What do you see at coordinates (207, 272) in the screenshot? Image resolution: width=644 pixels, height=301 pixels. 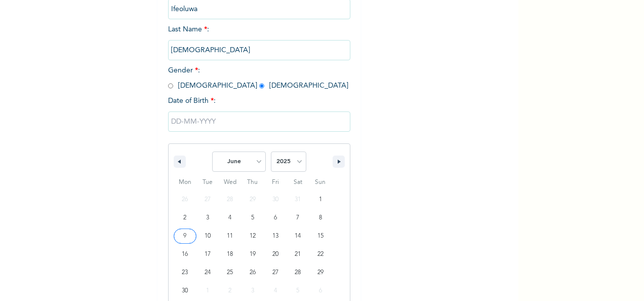 I see `button: 24` at bounding box center [207, 272].